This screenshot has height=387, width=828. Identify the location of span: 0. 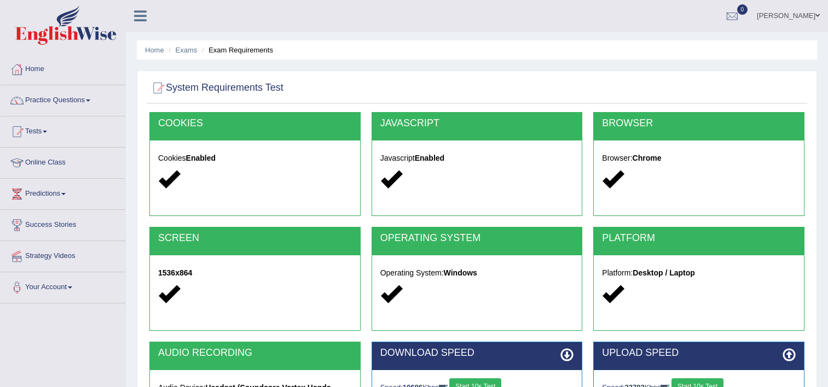
(743, 9).